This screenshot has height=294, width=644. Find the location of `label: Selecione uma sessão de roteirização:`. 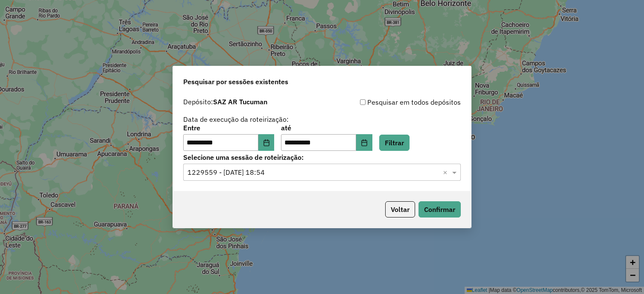

label: Selecione uma sessão de roteirização: is located at coordinates (322, 158).